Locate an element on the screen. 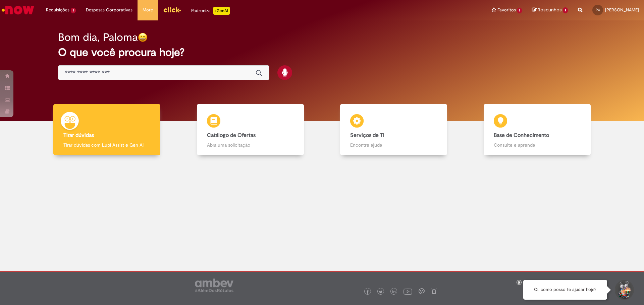 The image size is (644, 305). img: click_logo_yellow_360x200.png is located at coordinates (172, 10).